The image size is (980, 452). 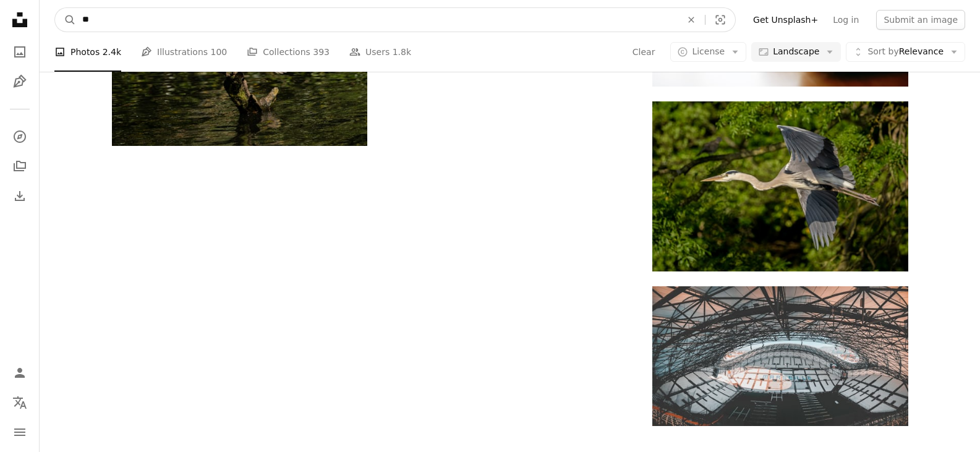 What do you see at coordinates (20, 137) in the screenshot?
I see `a: Explore` at bounding box center [20, 137].